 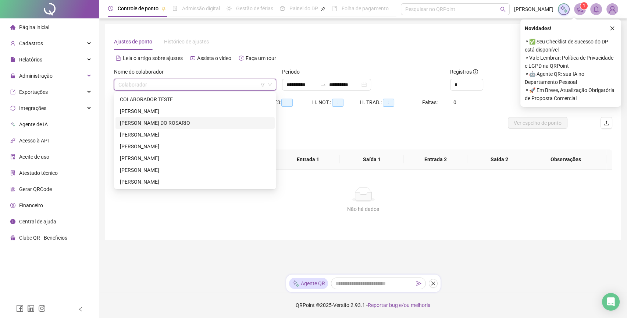 I want to click on span: Atestado técnico, so click(x=38, y=173).